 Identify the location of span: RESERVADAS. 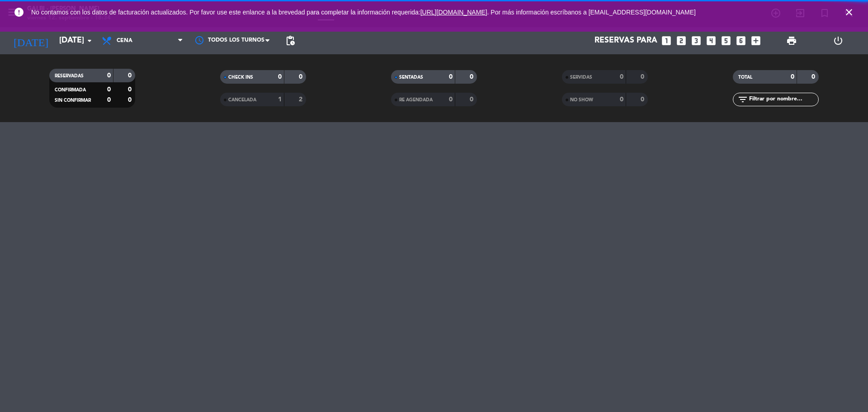
(69, 76).